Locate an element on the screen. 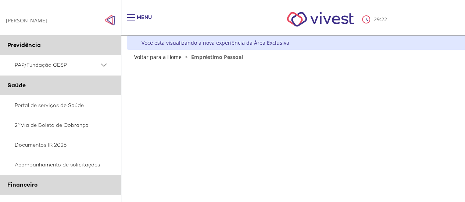 The width and height of the screenshot is (465, 202). span: Financeiro is located at coordinates (22, 185).